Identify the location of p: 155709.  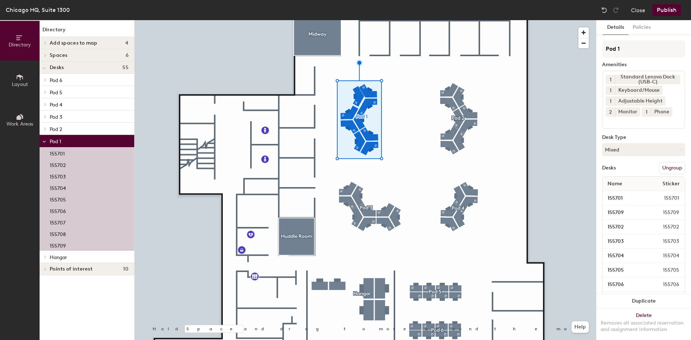
(58, 245).